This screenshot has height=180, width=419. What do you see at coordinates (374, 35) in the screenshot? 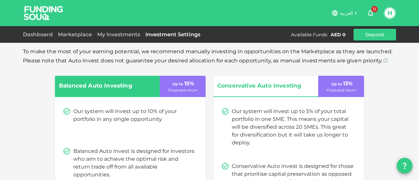
I see `button: Deposit` at bounding box center [374, 35].